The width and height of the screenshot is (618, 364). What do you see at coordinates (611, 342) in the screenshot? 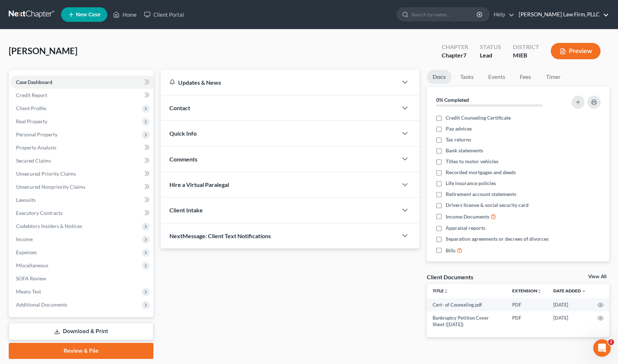
I see `span: 2` at bounding box center [611, 342].